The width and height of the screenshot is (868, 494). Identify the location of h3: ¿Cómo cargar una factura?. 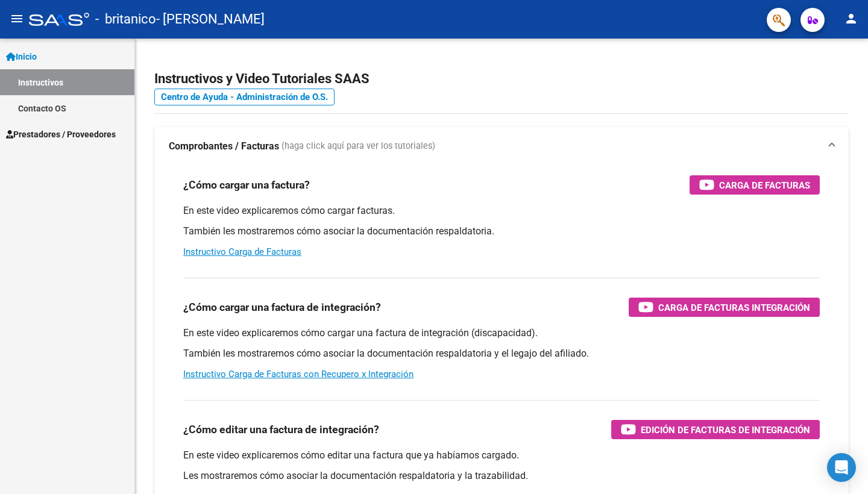
(247, 185).